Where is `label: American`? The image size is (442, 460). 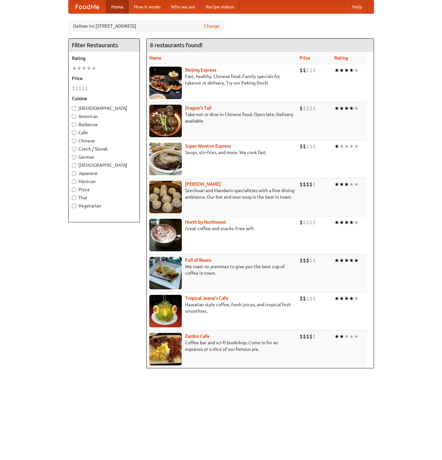
label: American is located at coordinates (104, 116).